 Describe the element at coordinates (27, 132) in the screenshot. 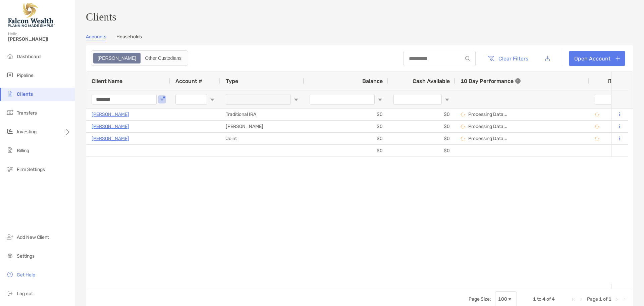

I see `span: Investing` at that location.